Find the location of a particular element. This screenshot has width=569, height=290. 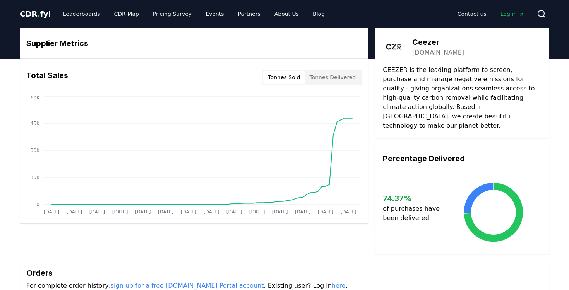

p: of purchases have been delivered is located at coordinates (414, 214).